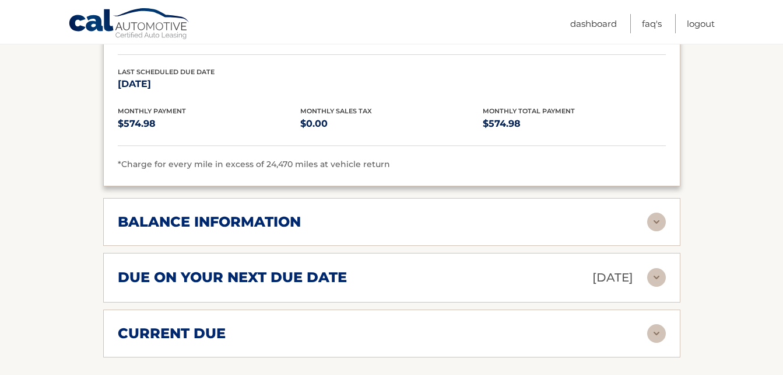 This screenshot has height=375, width=783. What do you see at coordinates (152, 111) in the screenshot?
I see `span: Monthly Payment` at bounding box center [152, 111].